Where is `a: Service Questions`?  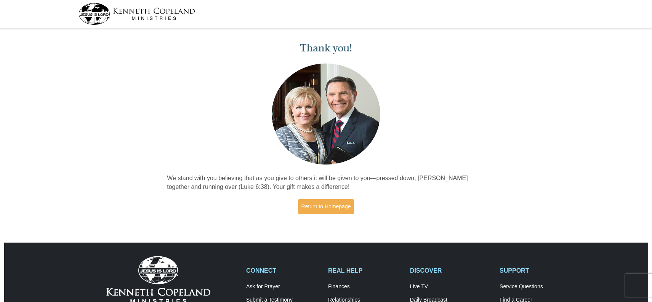
a: Service Questions is located at coordinates (536, 287).